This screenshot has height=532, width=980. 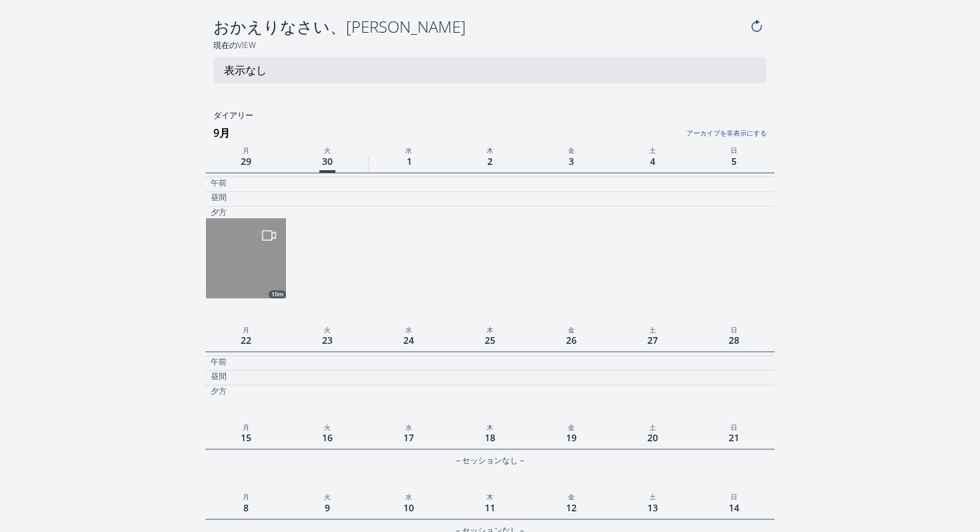 I want to click on span: 12, so click(x=571, y=507).